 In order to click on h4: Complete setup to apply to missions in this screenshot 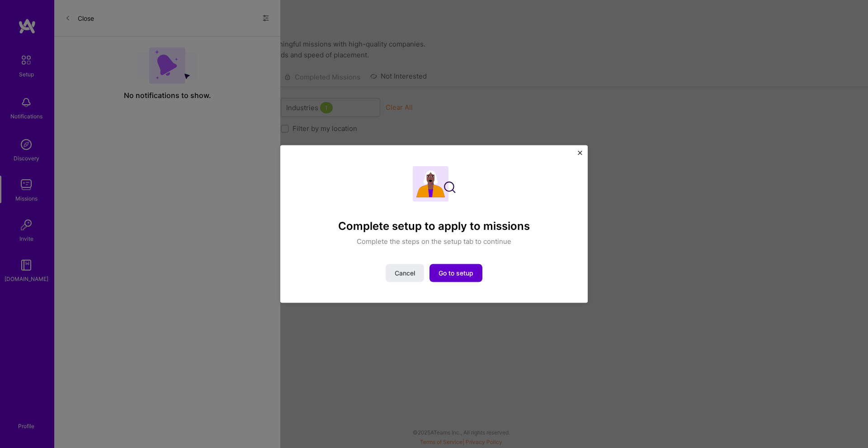, I will do `click(434, 227)`.